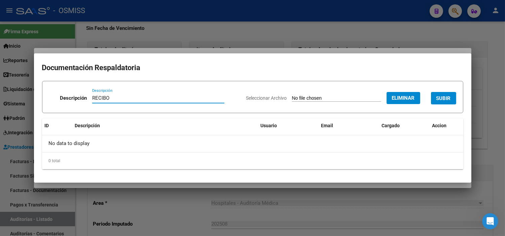 This screenshot has height=236, width=505. I want to click on p: Descripción, so click(73, 98).